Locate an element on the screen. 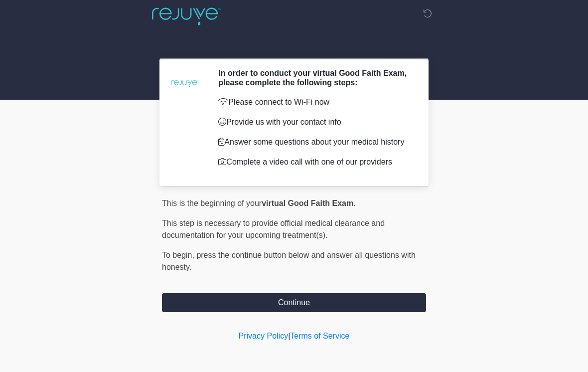  span: press the continue button below and answer all questions with honesty. is located at coordinates (288, 261).